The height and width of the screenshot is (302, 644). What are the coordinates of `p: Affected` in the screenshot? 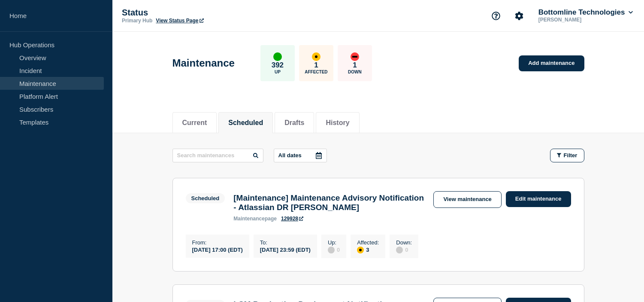 It's located at (316, 72).